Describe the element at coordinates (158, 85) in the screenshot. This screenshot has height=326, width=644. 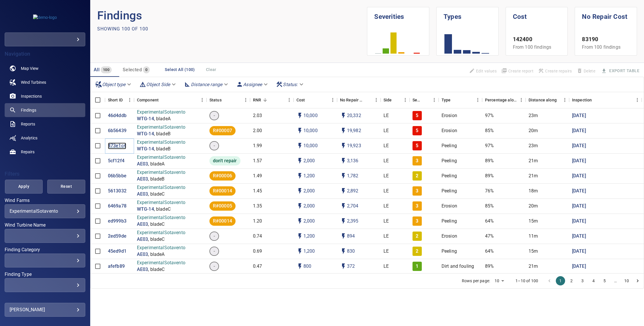
I see `em: Object Side` at that location.